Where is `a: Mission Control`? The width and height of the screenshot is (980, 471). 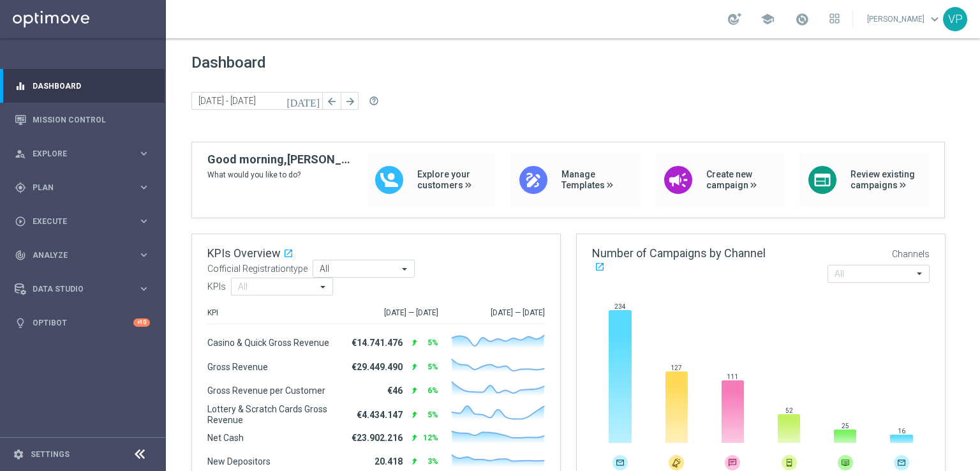
a: Mission Control is located at coordinates (91, 119).